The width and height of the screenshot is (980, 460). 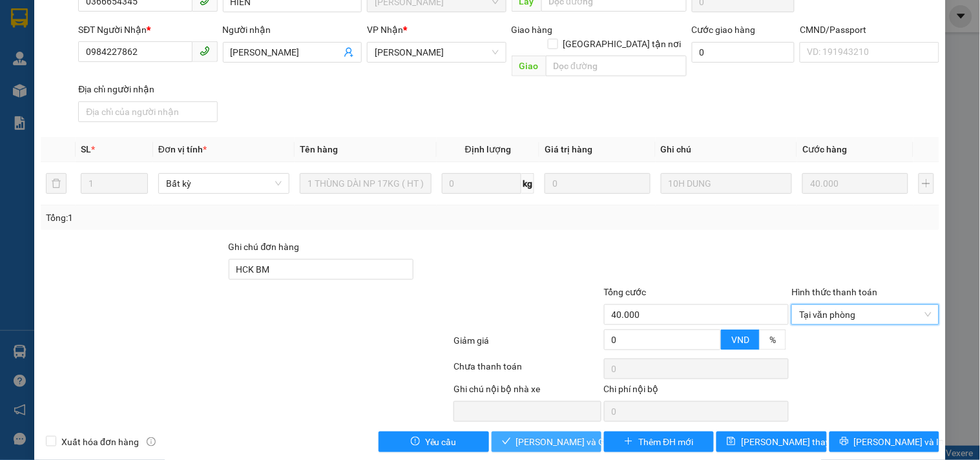 I want to click on span: Định lượng, so click(x=488, y=149).